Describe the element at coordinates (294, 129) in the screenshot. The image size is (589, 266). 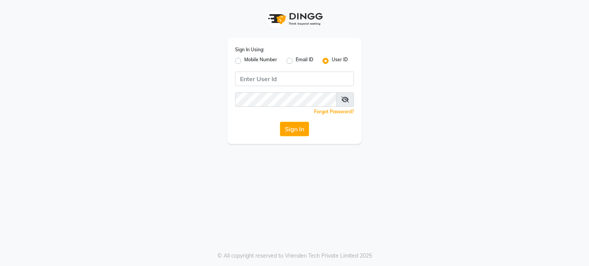
I see `button: Sign In` at that location.